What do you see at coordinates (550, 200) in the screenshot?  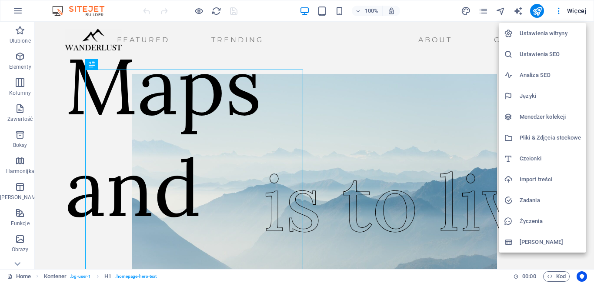 I see `h6: Zadania` at bounding box center [550, 200].